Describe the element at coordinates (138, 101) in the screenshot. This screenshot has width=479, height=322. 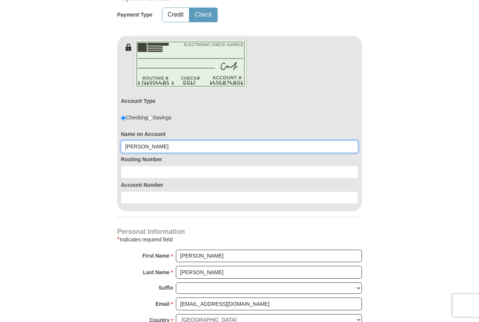
I see `label: Account Type` at that location.